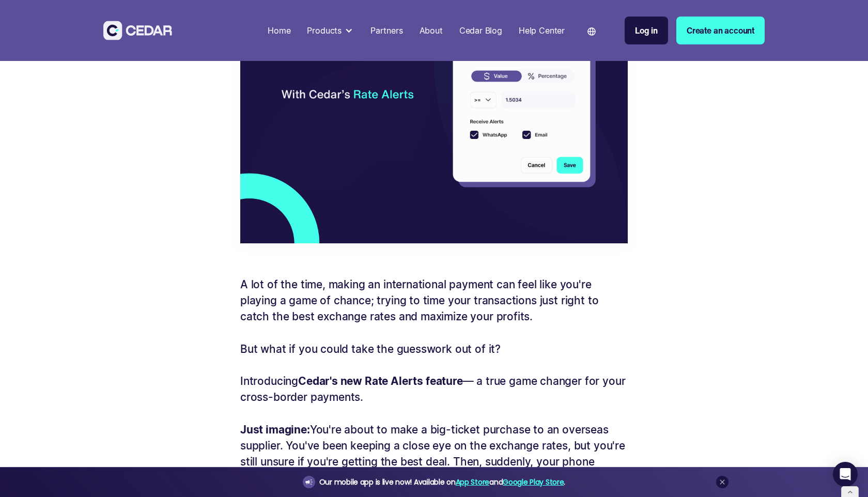 This screenshot has width=868, height=497. What do you see at coordinates (542, 30) in the screenshot?
I see `div: Help Center` at bounding box center [542, 30].